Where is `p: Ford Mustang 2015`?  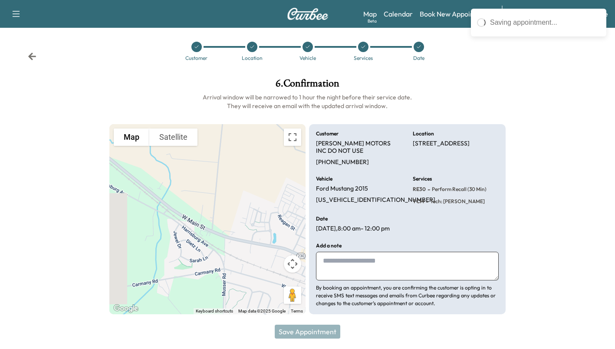 p: Ford Mustang 2015 is located at coordinates (342, 189).